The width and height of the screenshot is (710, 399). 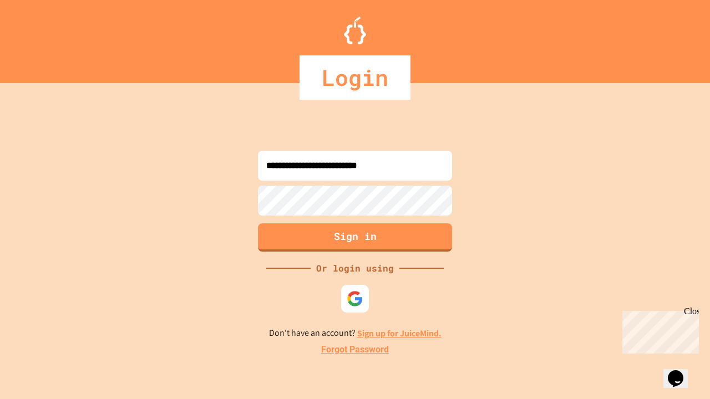 I want to click on img: google-icon.svg, so click(x=355, y=299).